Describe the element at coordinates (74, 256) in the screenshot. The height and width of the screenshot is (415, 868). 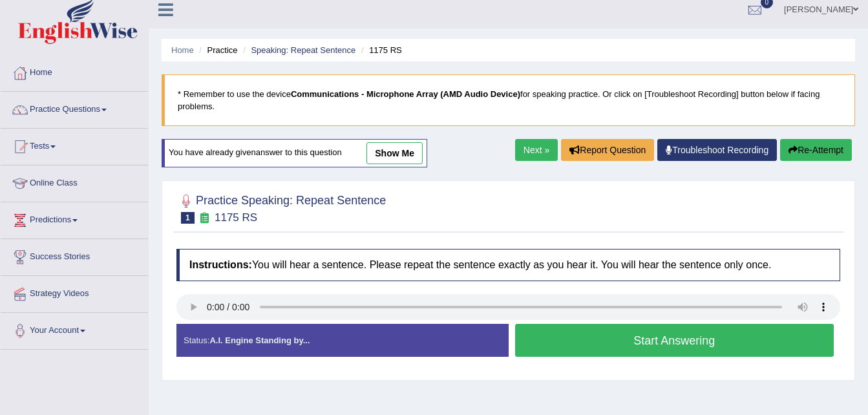
I see `a: Success Stories` at that location.